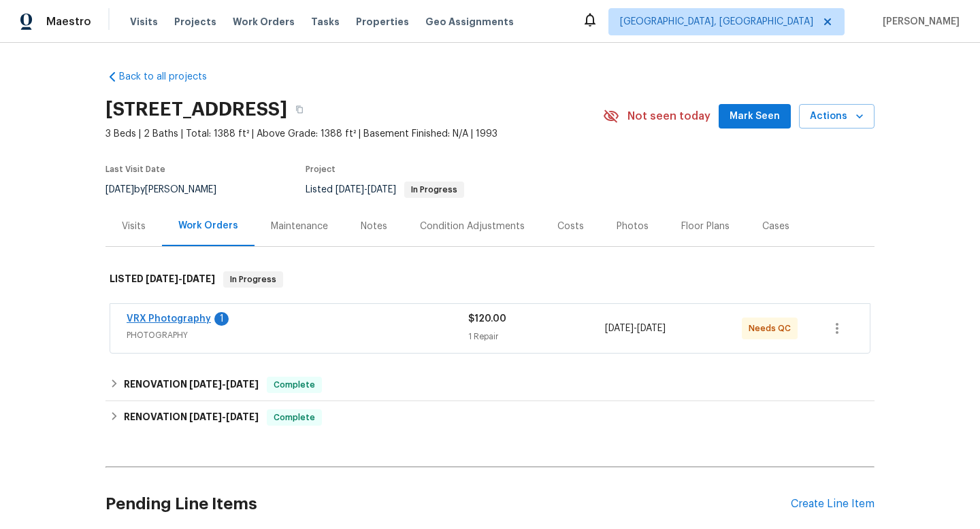  What do you see at coordinates (571, 227) in the screenshot?
I see `div: Costs` at bounding box center [571, 227].